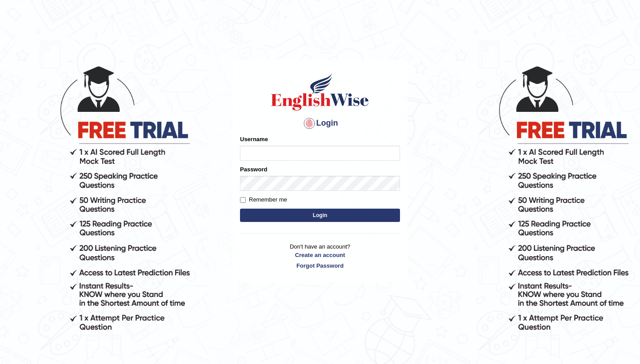 This screenshot has height=364, width=640. I want to click on button: Login, so click(320, 215).